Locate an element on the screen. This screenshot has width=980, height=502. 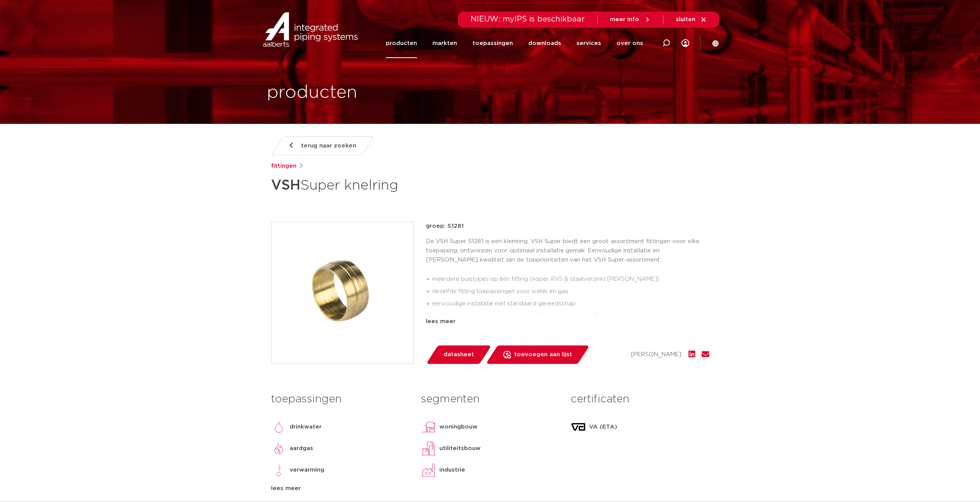
p: utiliteitsbouw is located at coordinates (459, 449).